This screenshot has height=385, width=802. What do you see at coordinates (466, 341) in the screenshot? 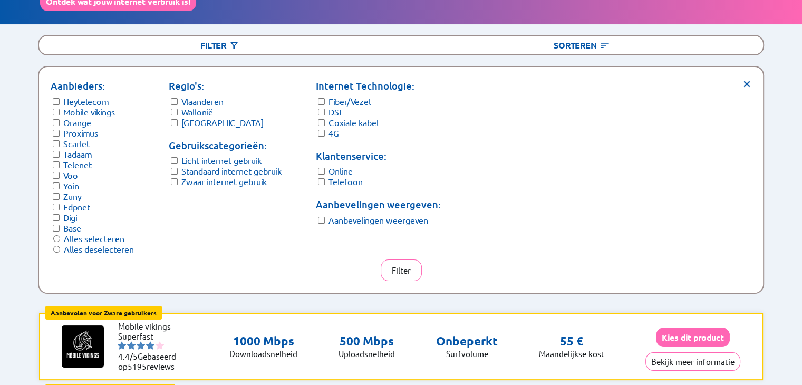
I see `p: Onbeperkt` at bounding box center [466, 341].